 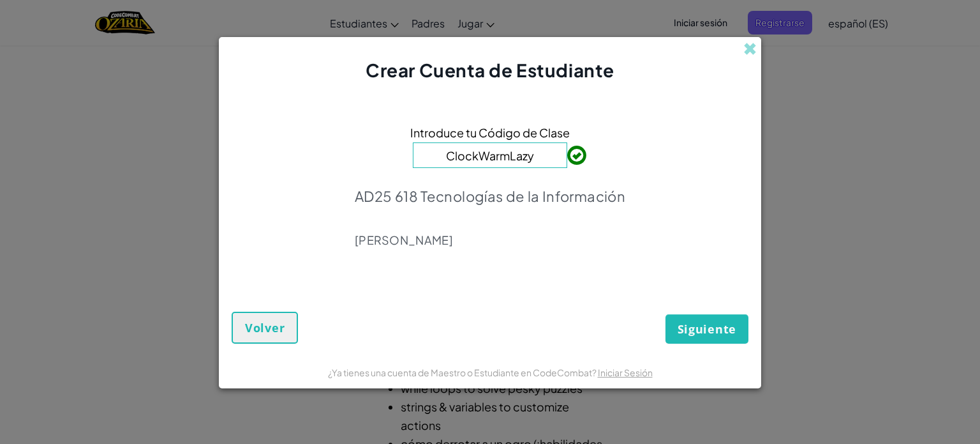 I want to click on span: ¿Ya tienes una cuenta de Maestro o Estudiante en CodeCombat?, so click(x=463, y=372).